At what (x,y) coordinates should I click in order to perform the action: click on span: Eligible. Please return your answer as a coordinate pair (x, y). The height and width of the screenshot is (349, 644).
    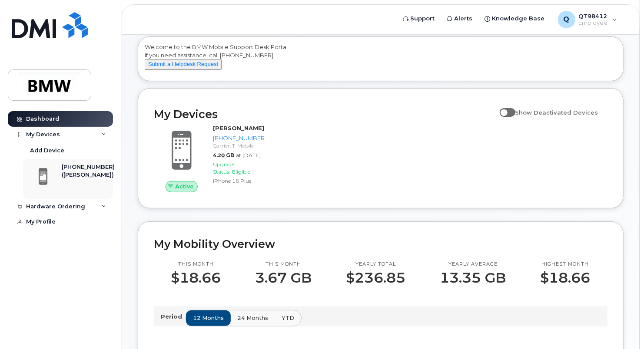
    Looking at the image, I should click on (241, 172).